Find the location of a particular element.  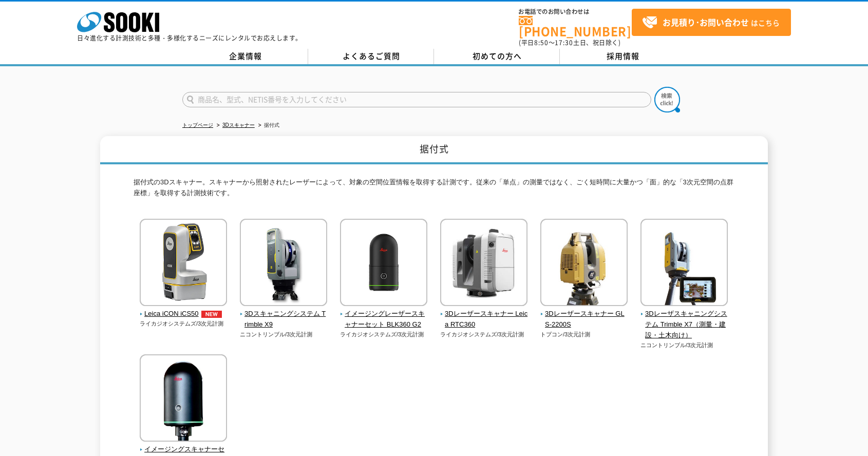

a: お見積り･お問い合わせはこちら is located at coordinates (711, 22).